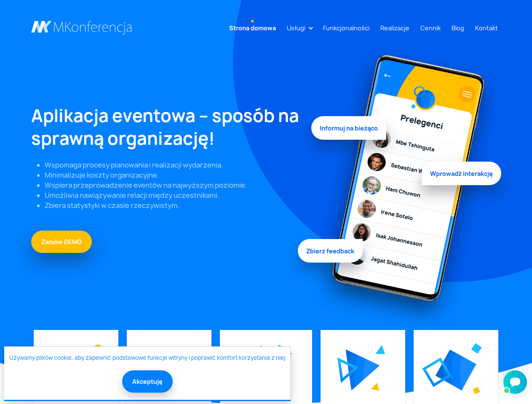 The image size is (532, 404). I want to click on a: Cennik, so click(430, 28).